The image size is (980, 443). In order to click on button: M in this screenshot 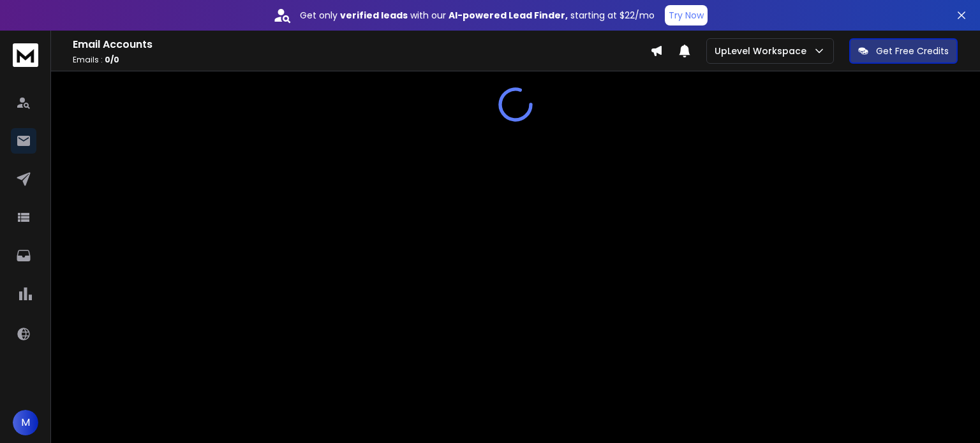, I will do `click(26, 423)`.